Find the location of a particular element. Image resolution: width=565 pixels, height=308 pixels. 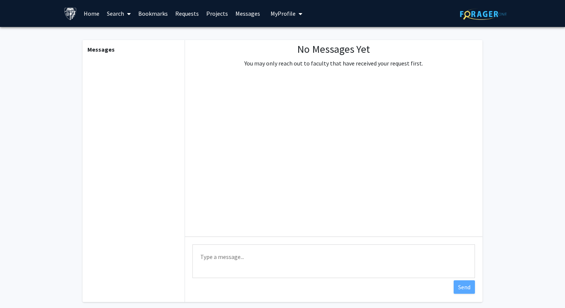

button: Send is located at coordinates (464, 287).